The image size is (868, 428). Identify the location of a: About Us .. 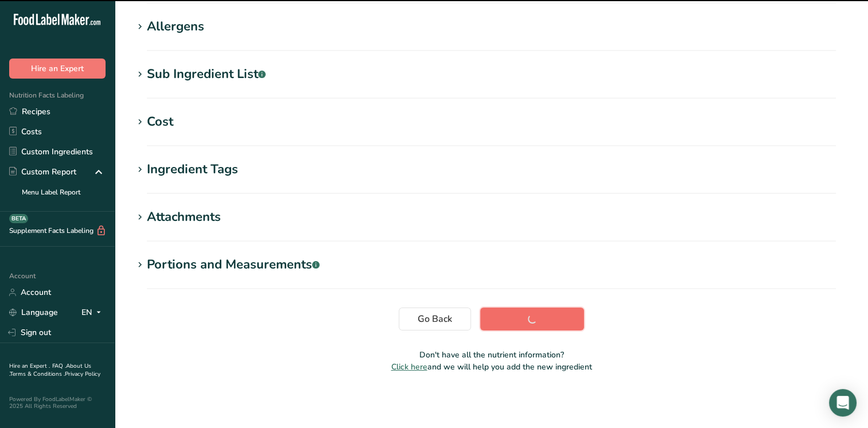
(50, 370).